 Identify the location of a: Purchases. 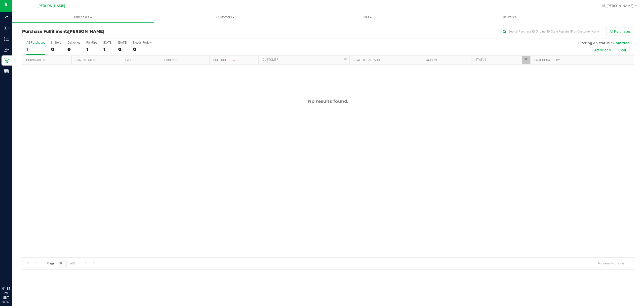
(83, 17).